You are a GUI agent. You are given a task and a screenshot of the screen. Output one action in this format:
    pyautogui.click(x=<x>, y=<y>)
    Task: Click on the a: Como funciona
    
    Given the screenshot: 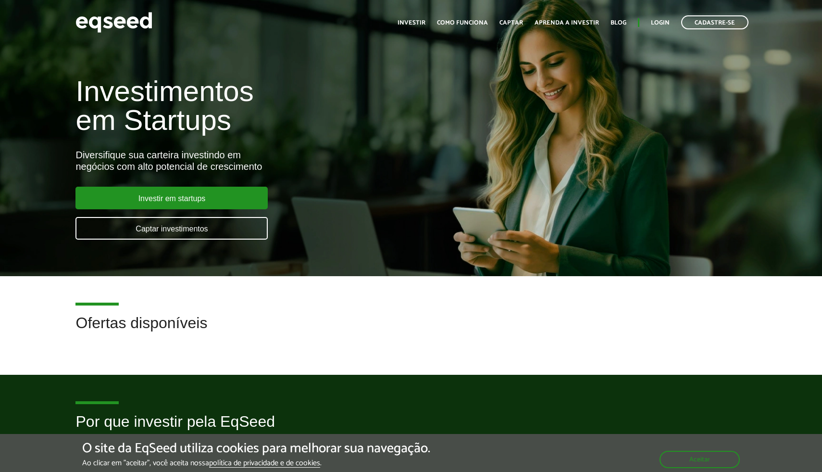 What is the action you would take?
    pyautogui.click(x=463, y=23)
    